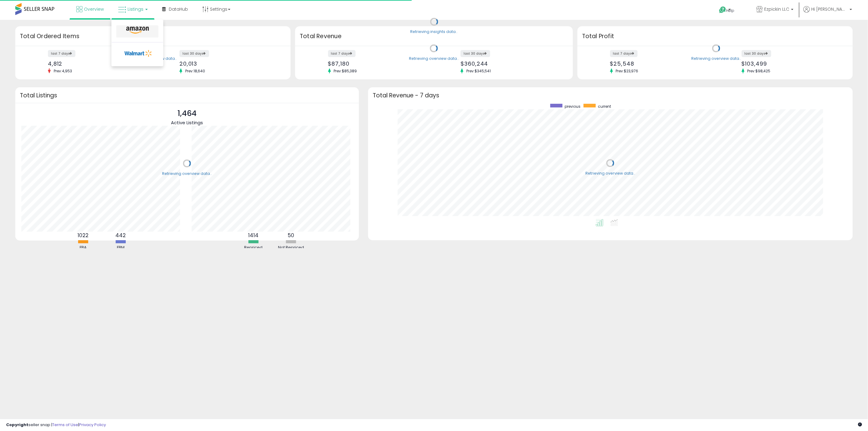  Describe the element at coordinates (777, 9) in the screenshot. I see `span: Ezpickin LLC` at that location.